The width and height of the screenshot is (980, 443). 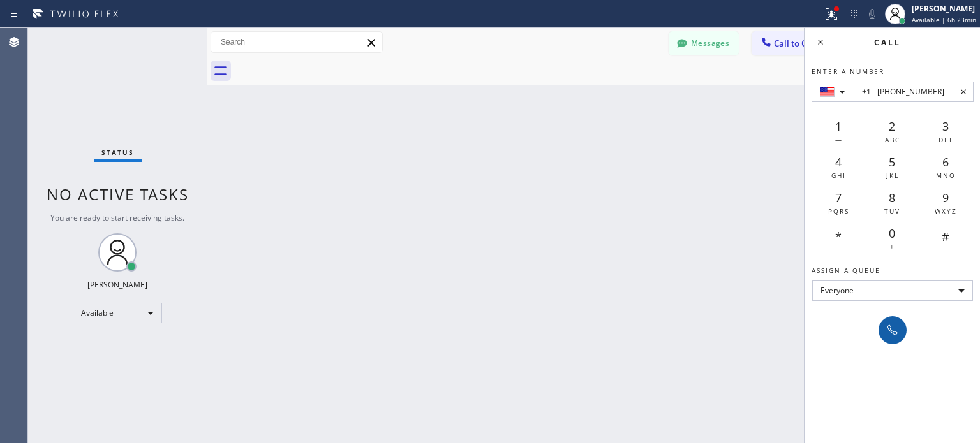 What do you see at coordinates (893, 291) in the screenshot?
I see `div: Everyone` at bounding box center [893, 291].